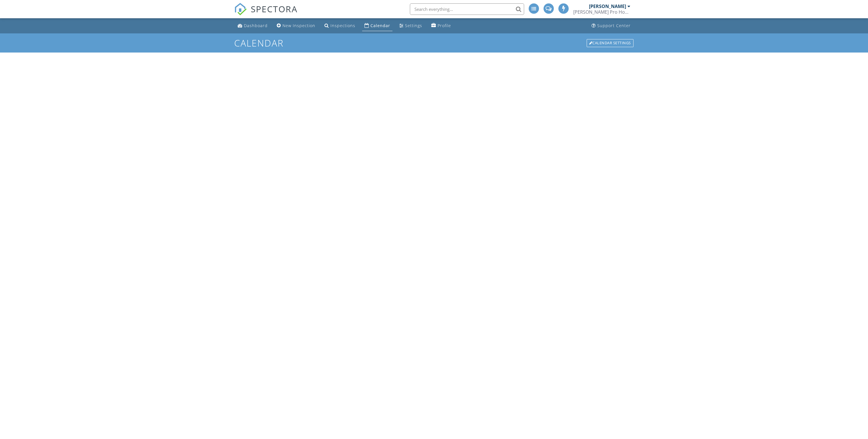 This screenshot has width=868, height=439. I want to click on div: Calendar, so click(380, 25).